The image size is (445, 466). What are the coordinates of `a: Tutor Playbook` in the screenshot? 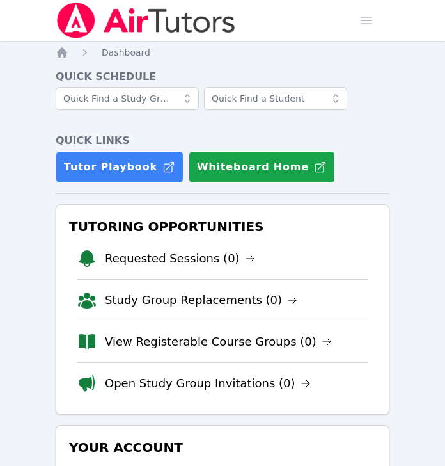 It's located at (120, 167).